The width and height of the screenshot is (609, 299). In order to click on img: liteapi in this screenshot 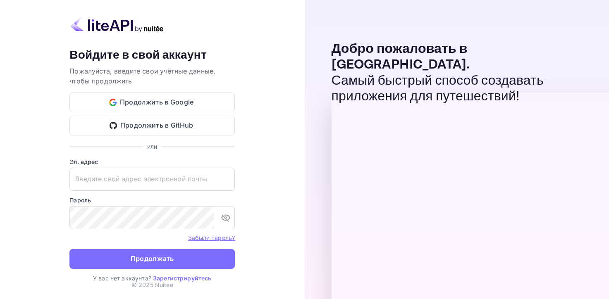, I will do `click(117, 24)`.